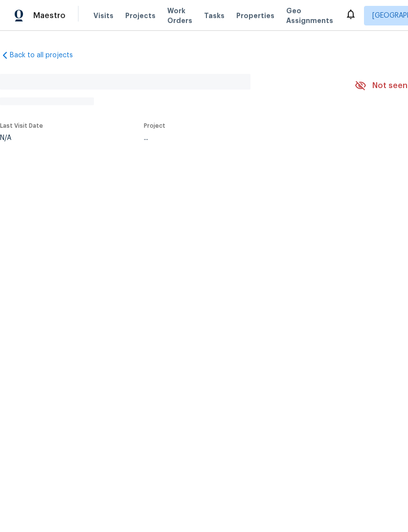 This screenshot has width=408, height=532. What do you see at coordinates (256, 16) in the screenshot?
I see `span: Properties` at bounding box center [256, 16].